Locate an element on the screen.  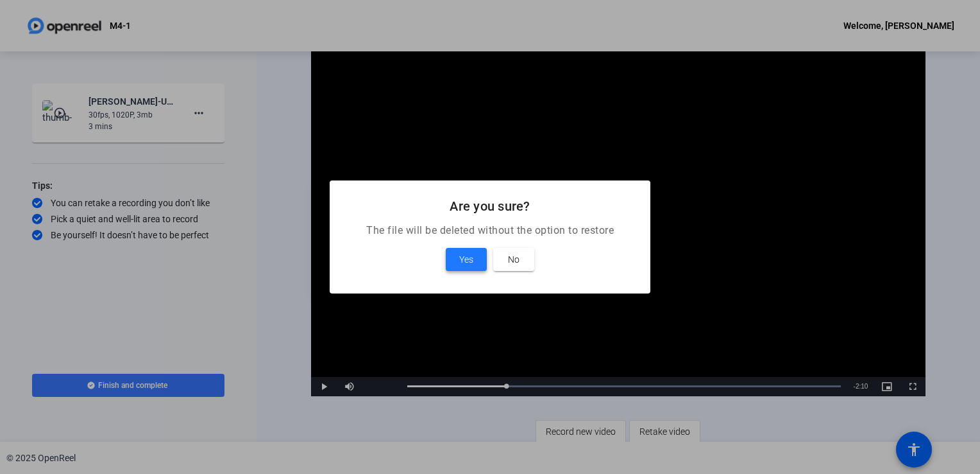
button: No is located at coordinates (514, 259).